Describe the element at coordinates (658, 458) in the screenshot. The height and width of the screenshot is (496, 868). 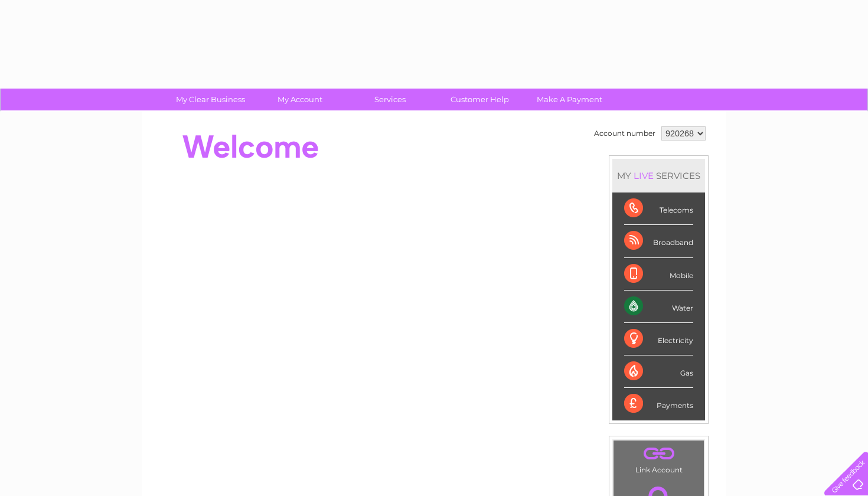
I see `td: Link Account` at that location.